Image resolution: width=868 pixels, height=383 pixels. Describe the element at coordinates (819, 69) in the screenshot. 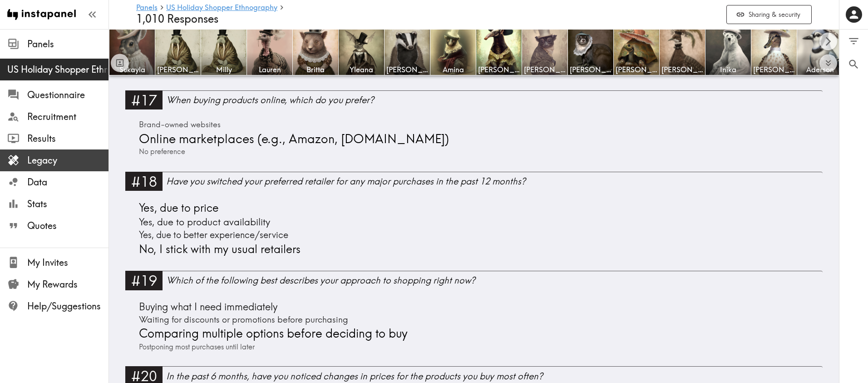

I see `span: Aderson` at that location.